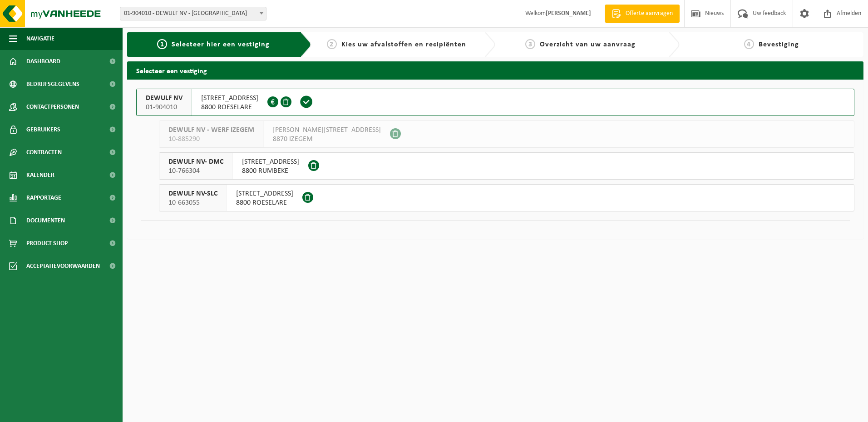 This screenshot has height=422, width=868. Describe the element at coordinates (495, 70) in the screenshot. I see `h2: Selecteer een vestiging` at that location.